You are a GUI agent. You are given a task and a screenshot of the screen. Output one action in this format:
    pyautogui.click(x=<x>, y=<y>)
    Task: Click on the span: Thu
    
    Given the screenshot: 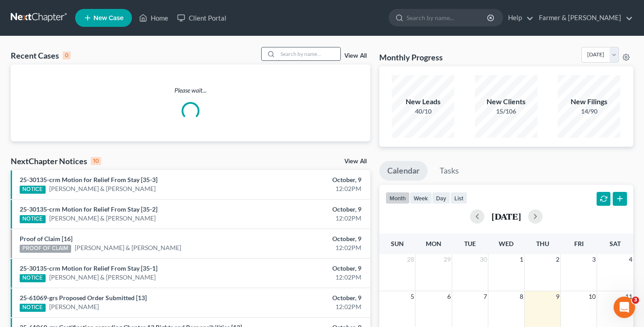 What is the action you would take?
    pyautogui.click(x=543, y=243)
    